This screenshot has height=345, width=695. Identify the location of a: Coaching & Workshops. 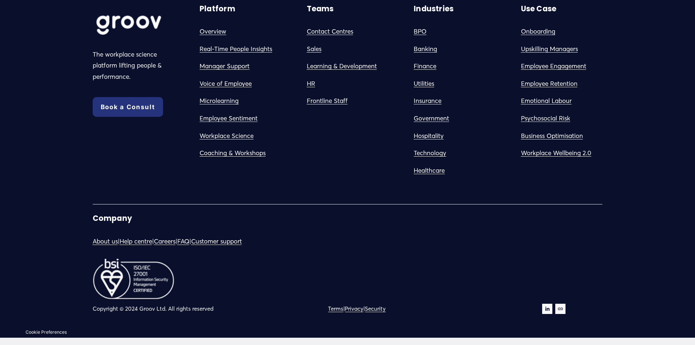
(232, 153).